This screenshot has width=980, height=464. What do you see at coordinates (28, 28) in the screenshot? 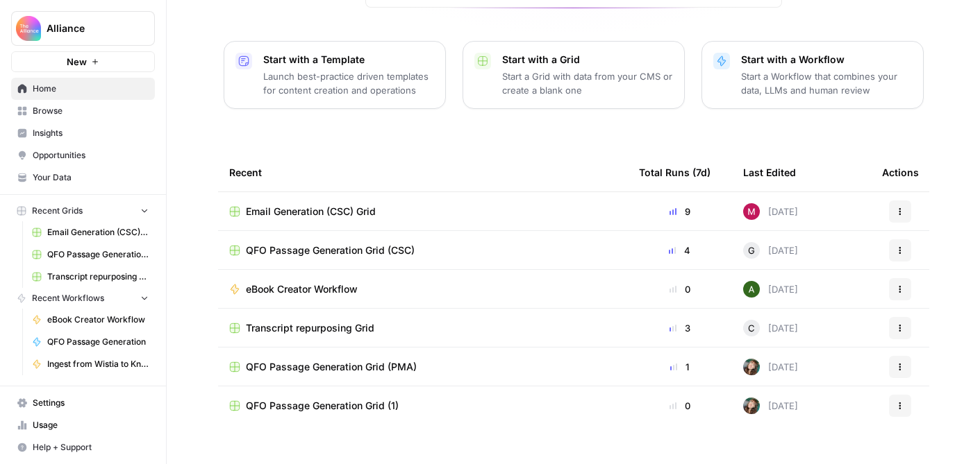
I see `img: Alliance Logo` at bounding box center [28, 28].